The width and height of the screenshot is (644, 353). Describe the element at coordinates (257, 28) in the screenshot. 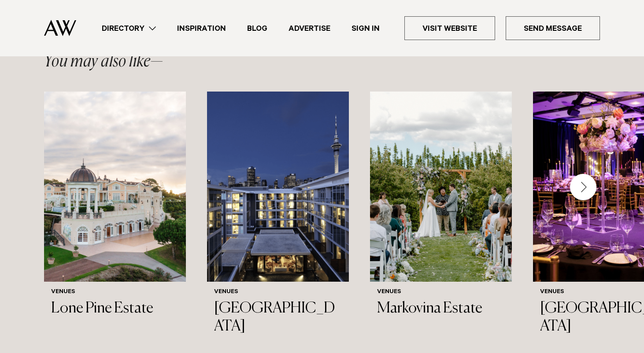

I see `a: Blog` at that location.